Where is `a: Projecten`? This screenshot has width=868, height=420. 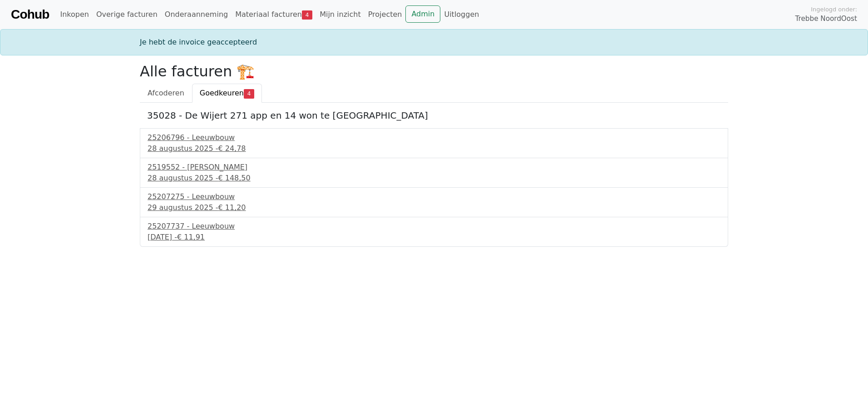 a: Projecten is located at coordinates (385, 15).